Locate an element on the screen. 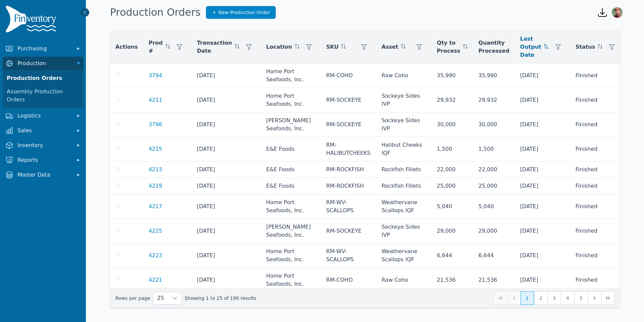 The image size is (644, 322). a: 4211 is located at coordinates (156, 100).